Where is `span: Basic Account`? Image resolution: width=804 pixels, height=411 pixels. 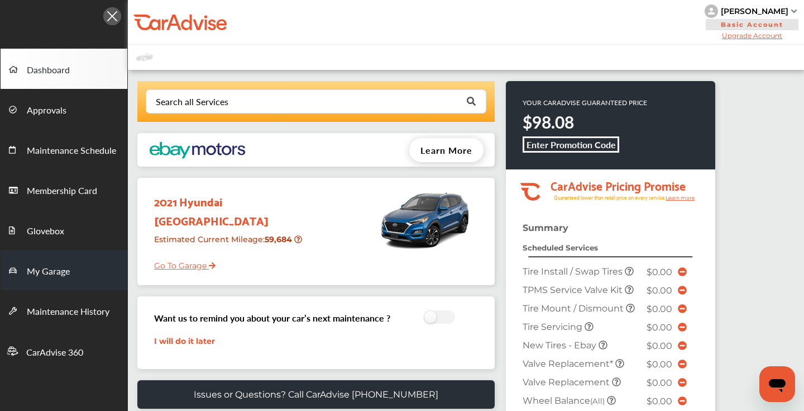
span: Basic Account is located at coordinates (752, 25).